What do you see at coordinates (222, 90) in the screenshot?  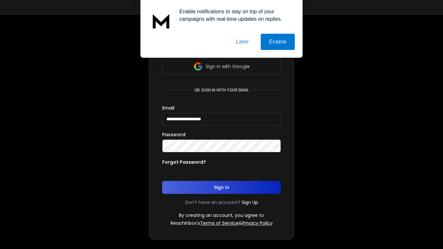 I see `p: or, sign in with your email` at bounding box center [222, 90].